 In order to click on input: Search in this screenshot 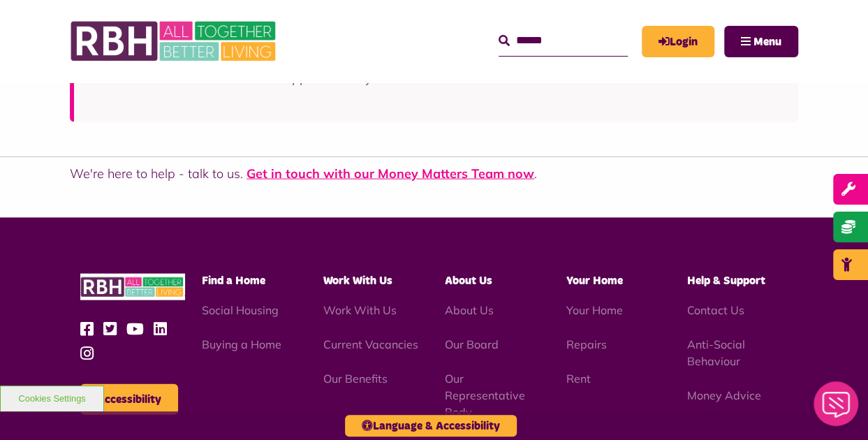, I will do `click(563, 40)`.